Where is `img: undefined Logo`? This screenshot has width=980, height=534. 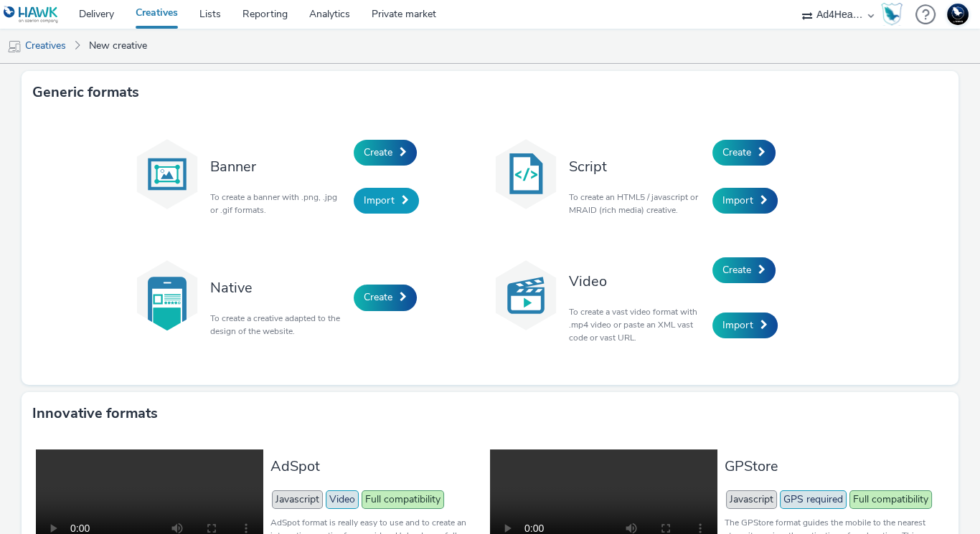 img: undefined Logo is located at coordinates (31, 14).